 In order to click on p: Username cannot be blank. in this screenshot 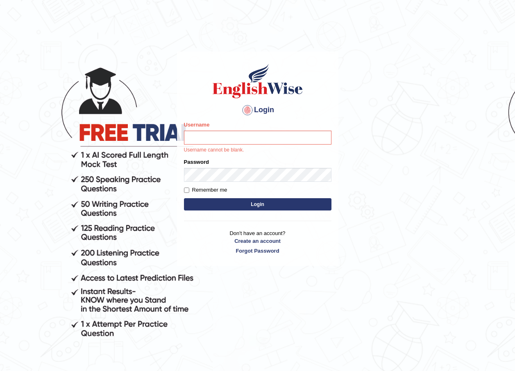, I will do `click(258, 150)`.